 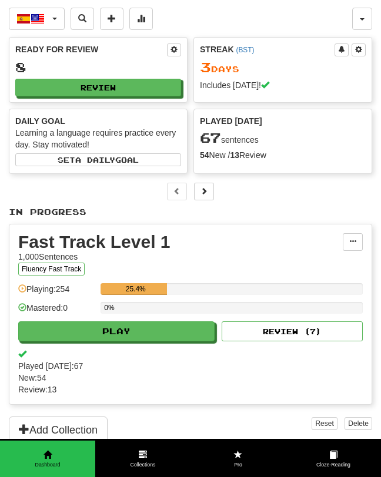 What do you see at coordinates (210, 138) in the screenshot?
I see `span: 67` at bounding box center [210, 138].